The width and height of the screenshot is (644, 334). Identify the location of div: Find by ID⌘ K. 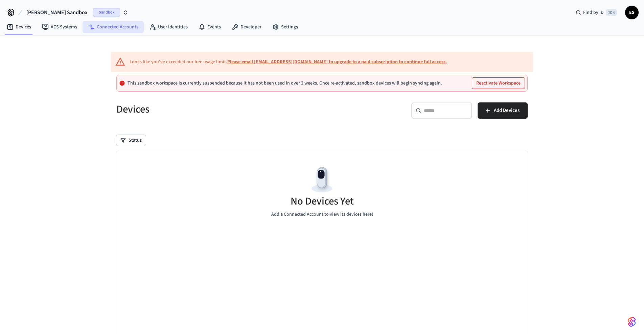
(596, 12).